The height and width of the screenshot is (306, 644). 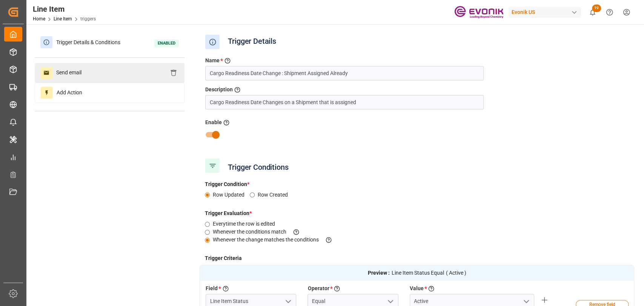 What do you see at coordinates (417, 258) in the screenshot?
I see `h4: Trigger Criteria` at bounding box center [417, 258].